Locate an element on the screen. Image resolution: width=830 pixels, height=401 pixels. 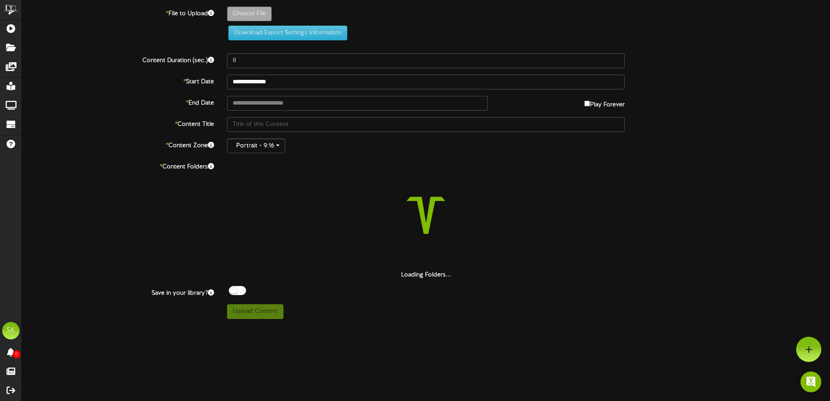
img: loading-spinner-2.png is located at coordinates (426, 215).